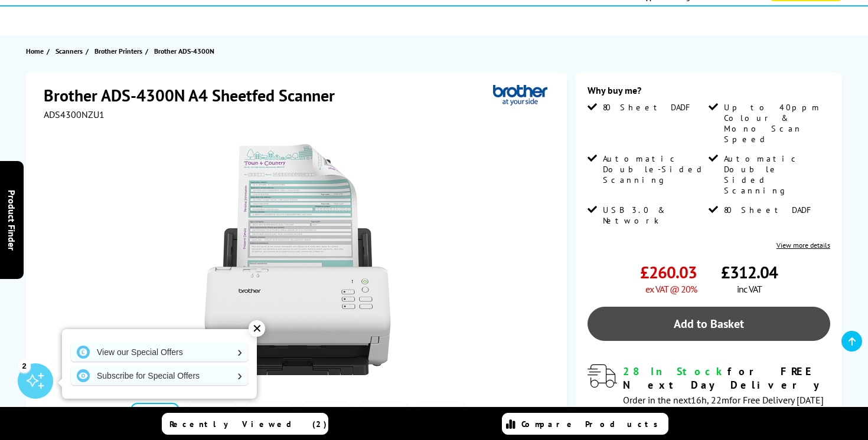 The width and height of the screenshot is (868, 440). Describe the element at coordinates (159, 352) in the screenshot. I see `a: View our Special Offers` at that location.